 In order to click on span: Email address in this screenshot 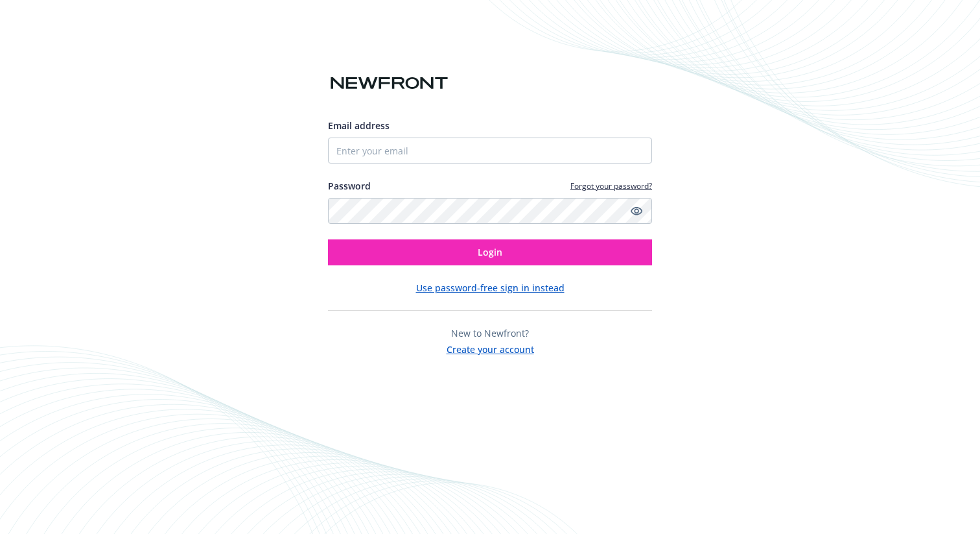, I will do `click(358, 125)`.